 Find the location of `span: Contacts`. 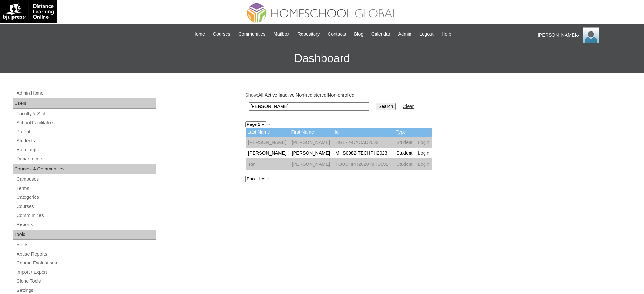

span: Contacts is located at coordinates (337, 34).